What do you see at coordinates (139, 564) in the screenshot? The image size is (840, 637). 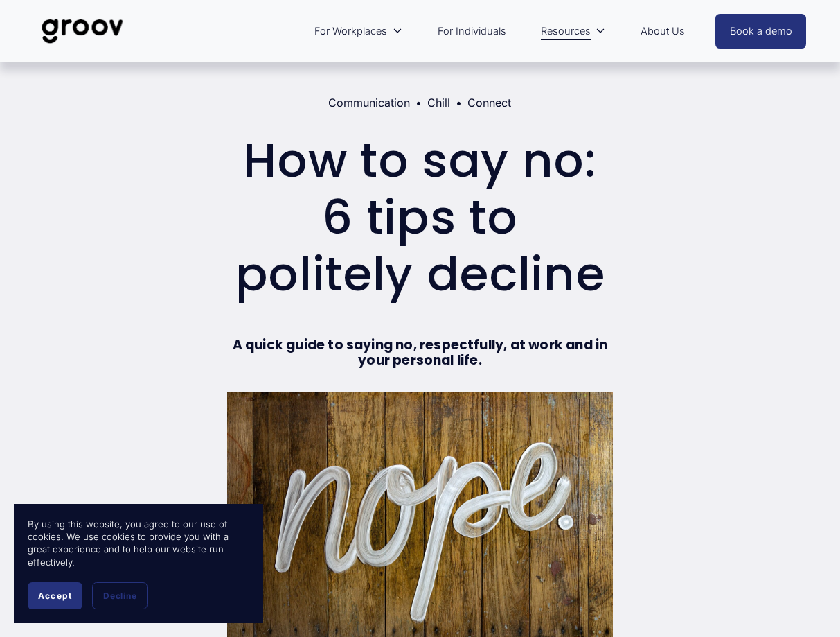 I see `section: Cookie banner` at bounding box center [139, 564].